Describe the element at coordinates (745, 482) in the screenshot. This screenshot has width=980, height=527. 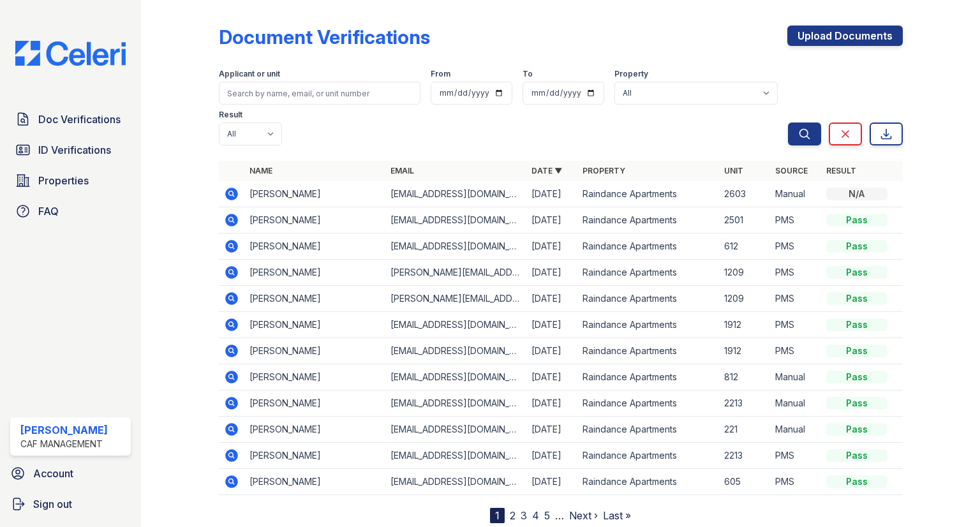
I see `td: 605` at that location.